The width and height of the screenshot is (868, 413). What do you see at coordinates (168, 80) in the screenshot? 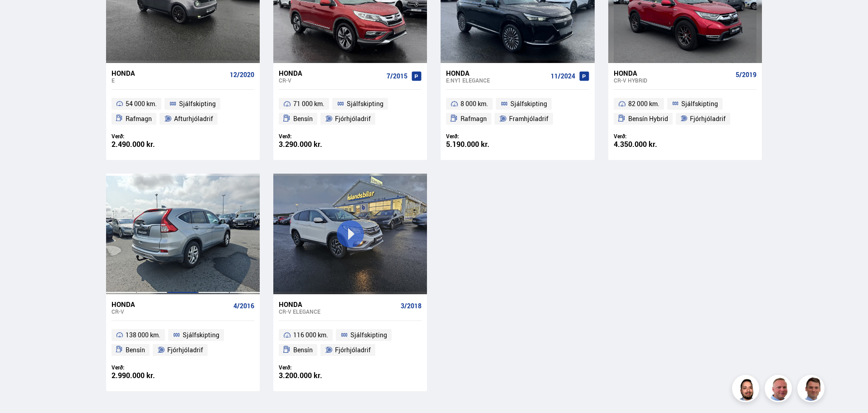
I see `div: E` at bounding box center [168, 80].